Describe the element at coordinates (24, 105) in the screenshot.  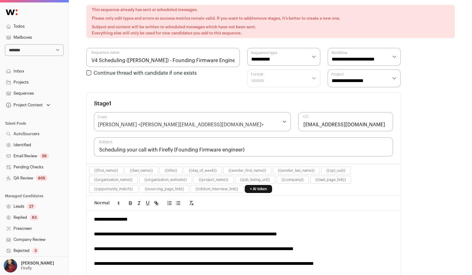
I see `div: Project Context` at that location.